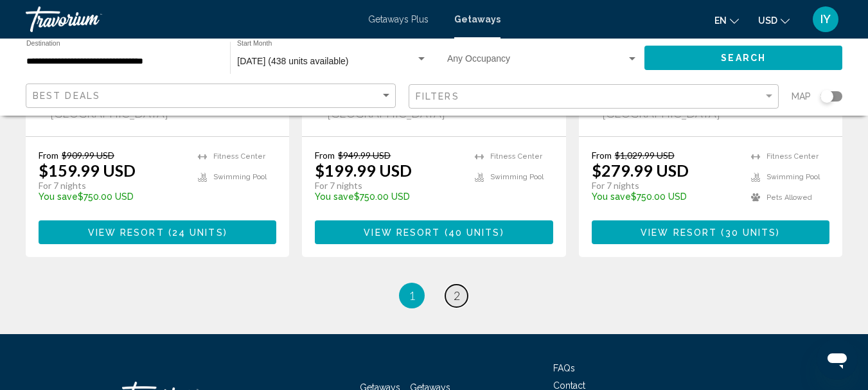 Image resolution: width=868 pixels, height=390 pixels. Describe the element at coordinates (744, 57) in the screenshot. I see `button: Search` at that location.